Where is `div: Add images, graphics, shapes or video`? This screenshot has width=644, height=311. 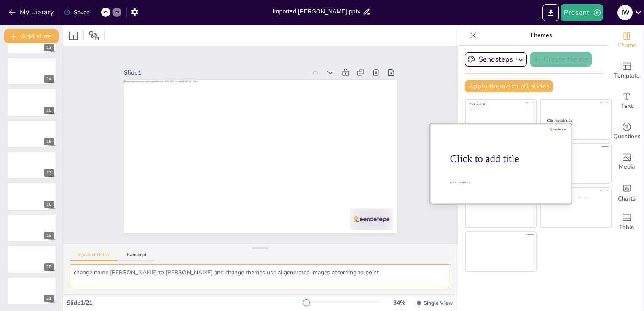
div: Add images, graphics, shapes or video is located at coordinates (627, 162).